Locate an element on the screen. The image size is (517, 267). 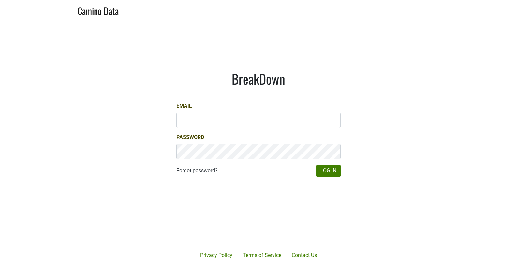
label: Email is located at coordinates (184, 106).